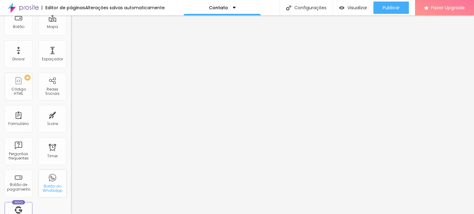 Image resolution: width=474 pixels, height=214 pixels. Describe the element at coordinates (18, 27) in the screenshot. I see `div: Botão` at that location.